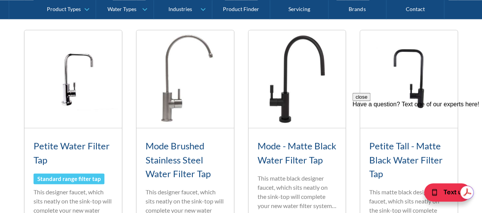  I want to click on span: Text us, so click(33, 17).